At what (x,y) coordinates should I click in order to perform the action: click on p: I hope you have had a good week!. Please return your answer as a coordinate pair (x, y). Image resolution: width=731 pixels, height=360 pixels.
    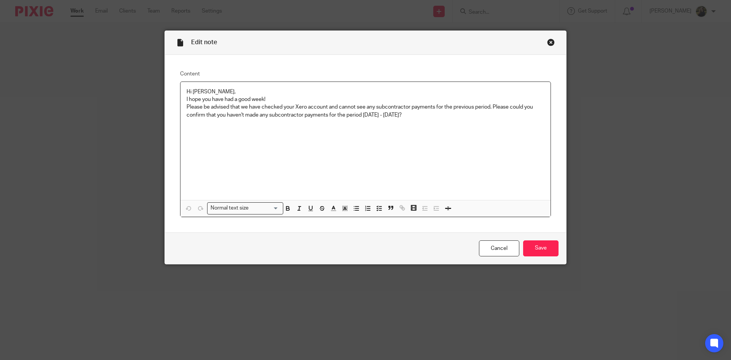
    Looking at the image, I should click on (366, 99).